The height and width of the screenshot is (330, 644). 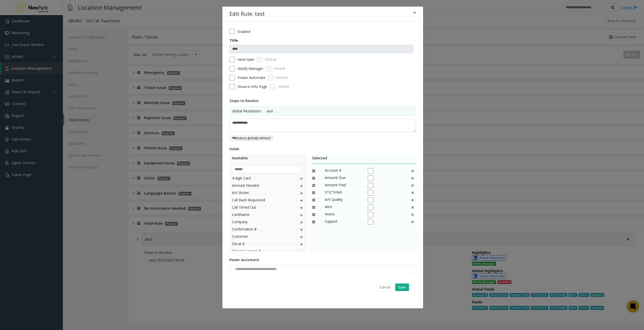 What do you see at coordinates (385, 287) in the screenshot?
I see `button: Cancel` at bounding box center [385, 287].